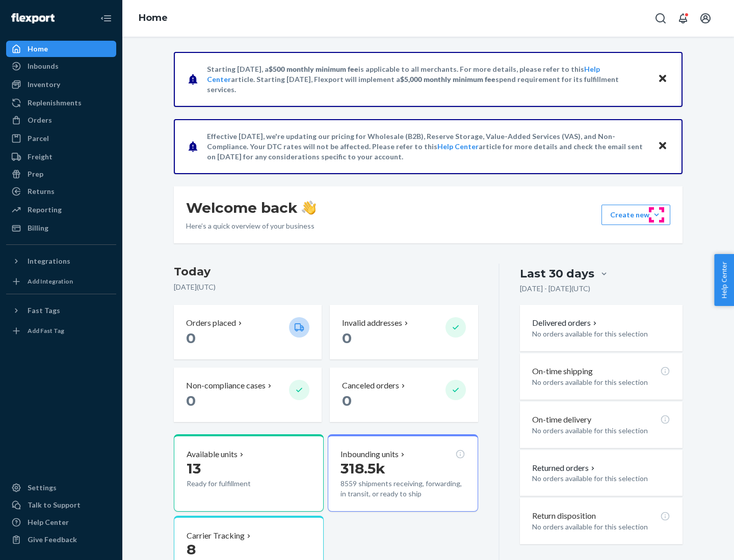 This screenshot has height=560, width=734. I want to click on a: Replenishments, so click(61, 103).